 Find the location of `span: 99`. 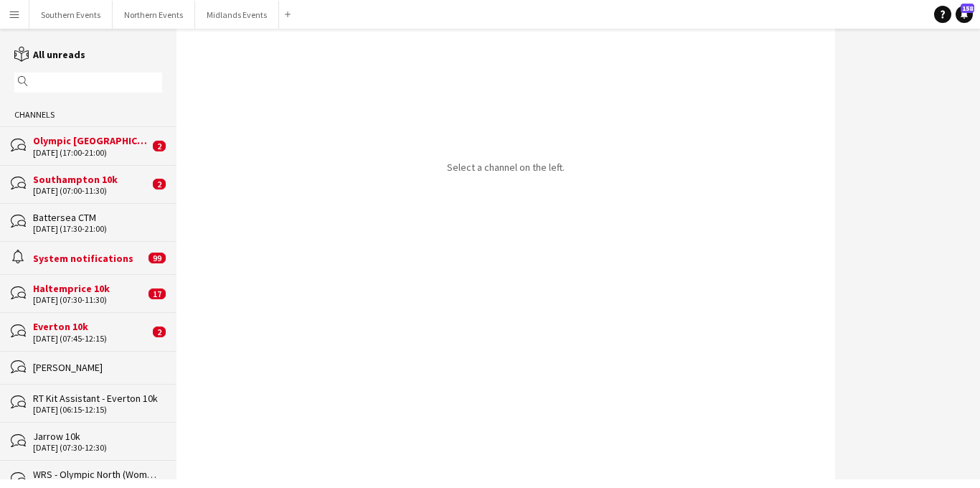

span: 99 is located at coordinates (157, 257).